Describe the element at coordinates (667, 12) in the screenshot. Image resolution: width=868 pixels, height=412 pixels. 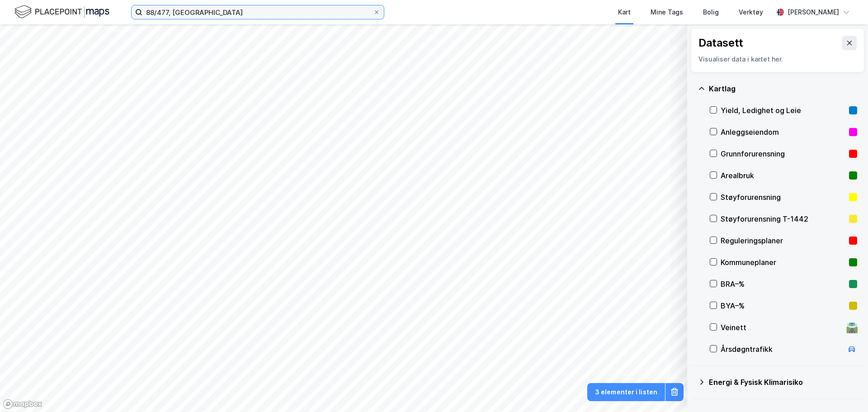
I see `div: Mine Tags` at that location.